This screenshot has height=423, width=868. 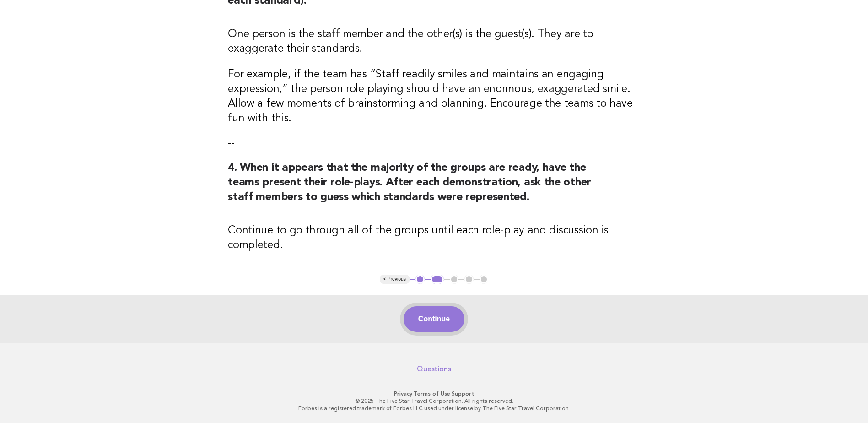 I want to click on h3: Continue to go through all of the groups until each role-play and discussion is completed., so click(x=434, y=238).